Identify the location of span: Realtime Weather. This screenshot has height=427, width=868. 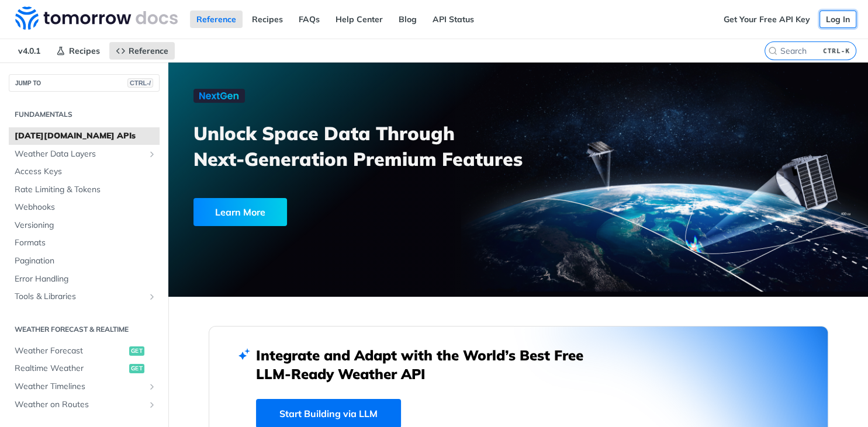
(70, 369).